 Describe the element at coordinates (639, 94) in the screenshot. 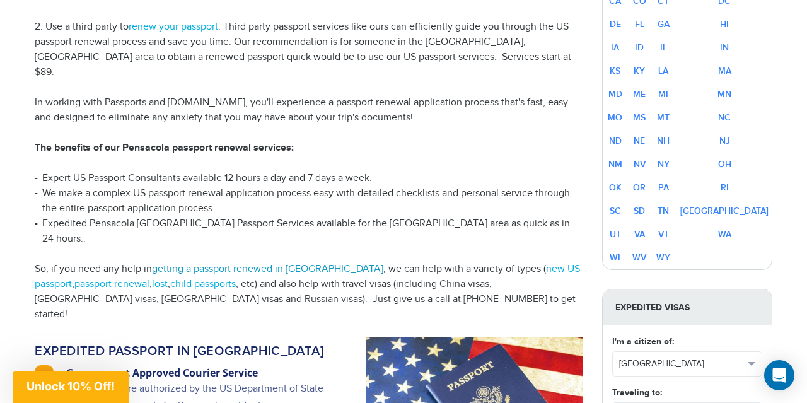

I see `a: ME` at that location.